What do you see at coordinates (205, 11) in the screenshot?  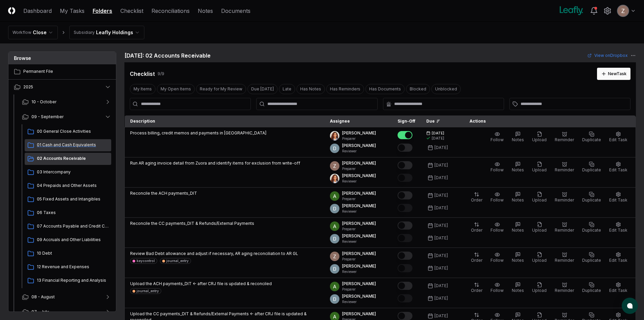 I see `a: Notes` at bounding box center [205, 11].